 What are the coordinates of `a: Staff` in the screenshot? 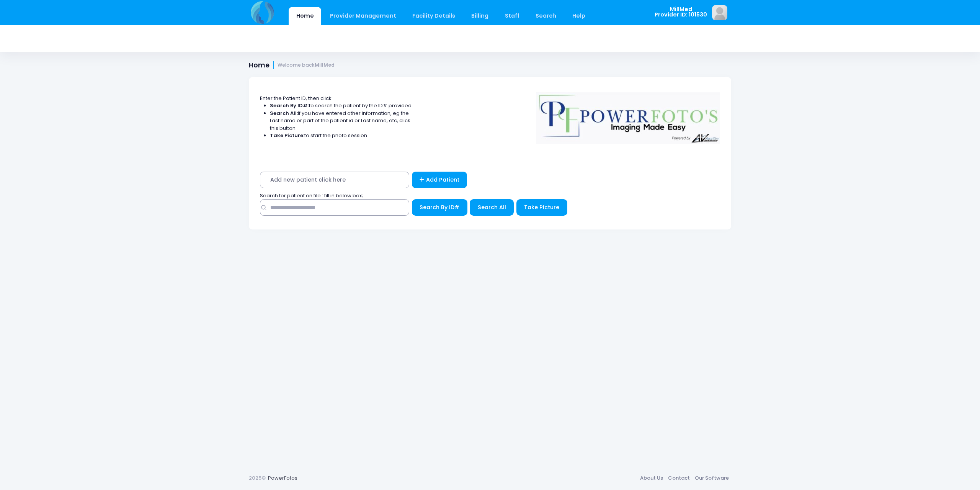 It's located at (512, 16).